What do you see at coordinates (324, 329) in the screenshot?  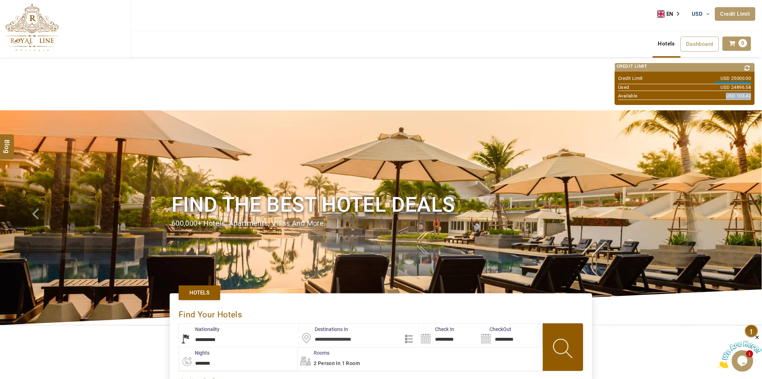 I see `label: Destinations In` at bounding box center [324, 329].